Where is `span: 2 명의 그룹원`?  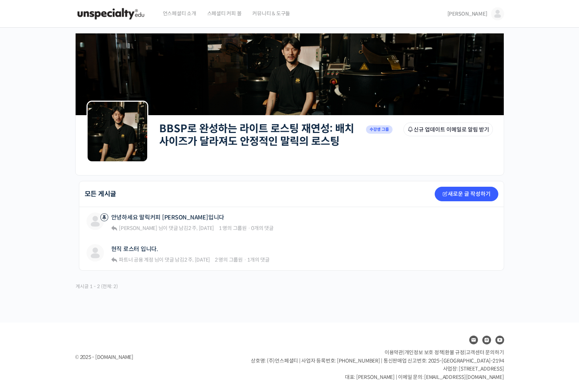 span: 2 명의 그룹원 is located at coordinates (229, 260).